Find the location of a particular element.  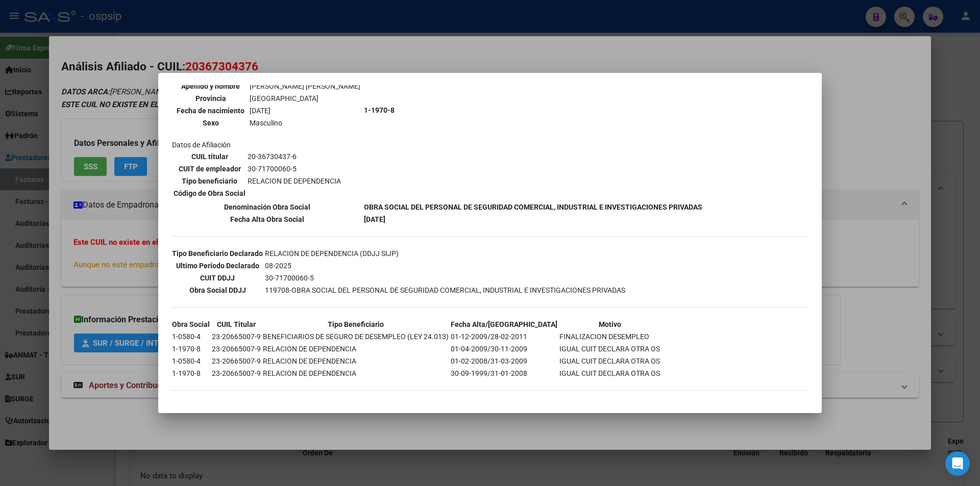

th: CUIT DDJJ is located at coordinates (218, 278).